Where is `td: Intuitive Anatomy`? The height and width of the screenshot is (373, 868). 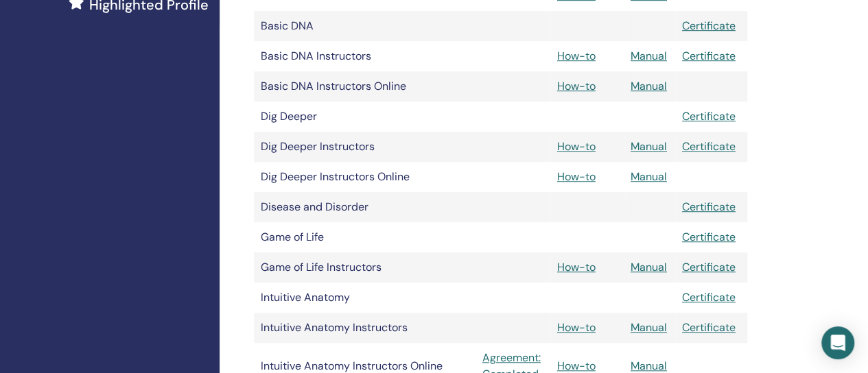
td: Intuitive Anatomy is located at coordinates (364, 297).